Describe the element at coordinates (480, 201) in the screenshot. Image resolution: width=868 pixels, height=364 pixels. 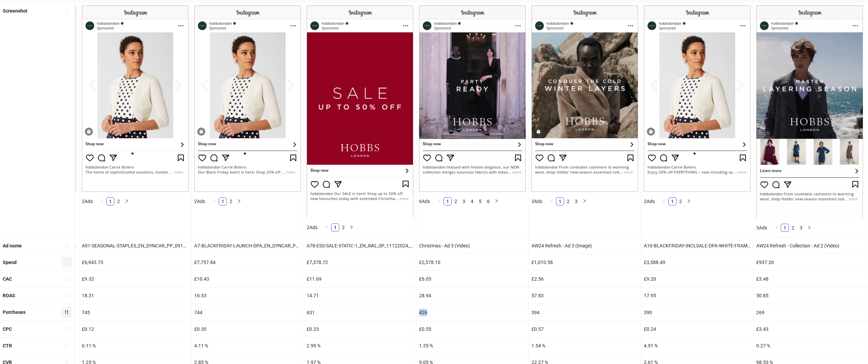
I see `li: 5` at that location.